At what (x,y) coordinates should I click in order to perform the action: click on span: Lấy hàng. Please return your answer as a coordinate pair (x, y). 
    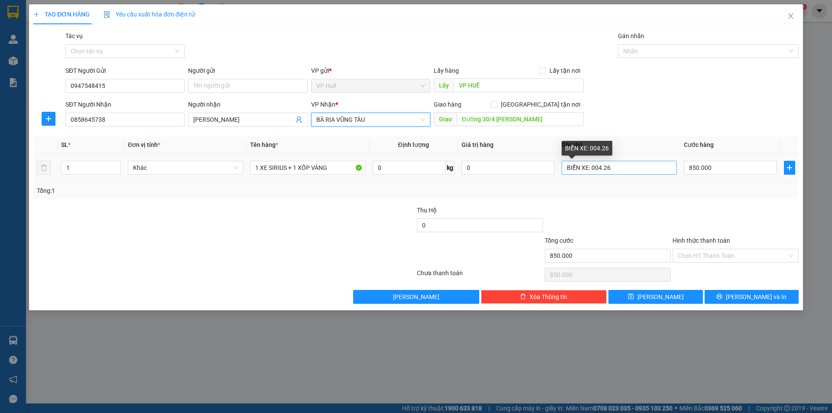
    Looking at the image, I should click on (446, 71).